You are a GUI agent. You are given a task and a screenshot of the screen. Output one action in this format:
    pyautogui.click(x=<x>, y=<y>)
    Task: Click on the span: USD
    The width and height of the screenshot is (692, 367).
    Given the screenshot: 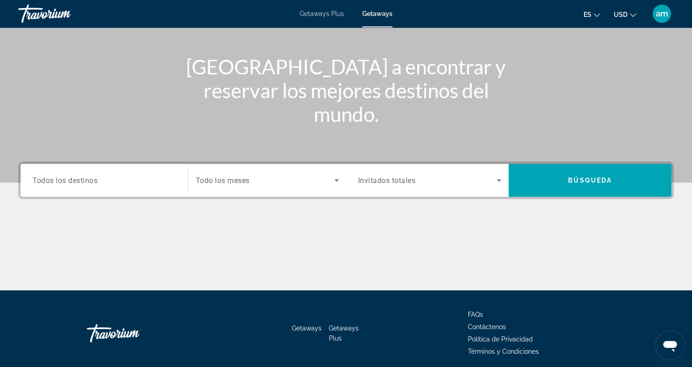 What is the action you would take?
    pyautogui.click(x=620, y=15)
    